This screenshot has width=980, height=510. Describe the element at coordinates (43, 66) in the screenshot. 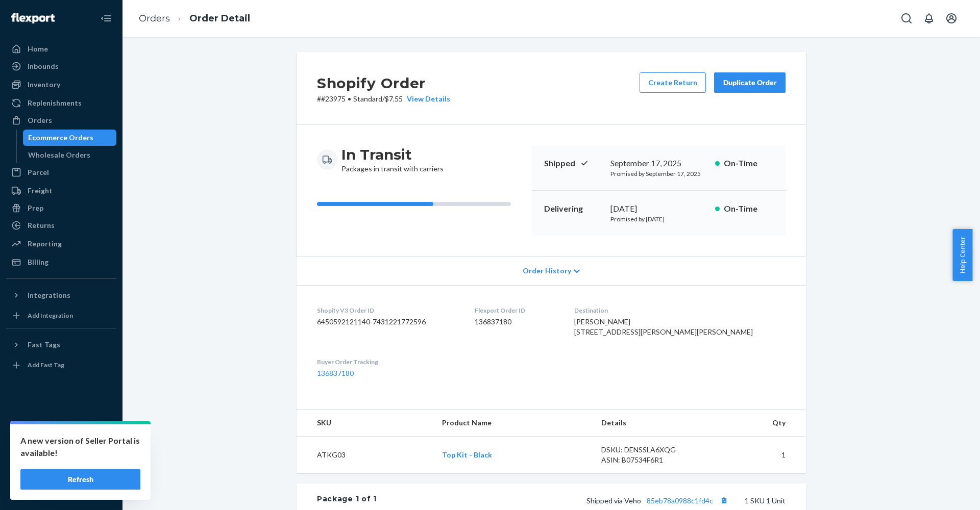

I see `div: Inbounds` at that location.